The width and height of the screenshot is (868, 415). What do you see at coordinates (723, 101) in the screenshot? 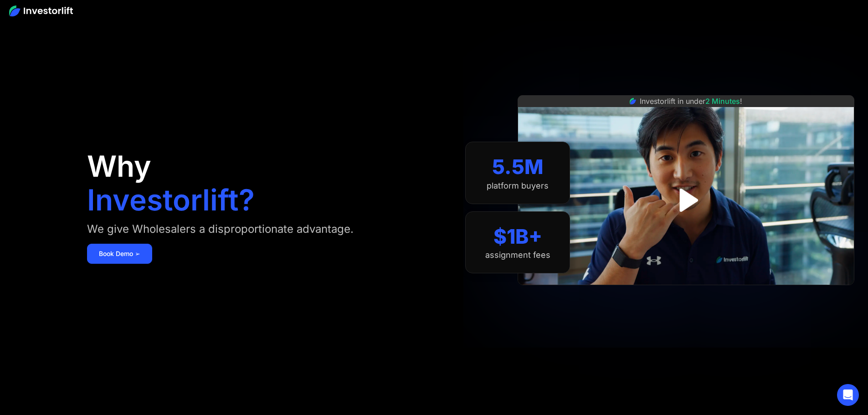
I see `span: 2 Minutes` at bounding box center [723, 101].